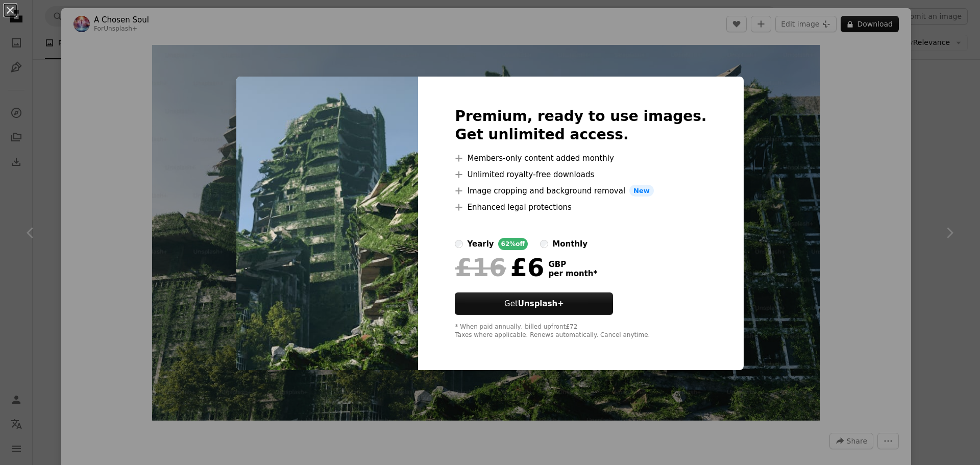 The image size is (980, 465). Describe the element at coordinates (481, 244) in the screenshot. I see `div: yearly` at that location.